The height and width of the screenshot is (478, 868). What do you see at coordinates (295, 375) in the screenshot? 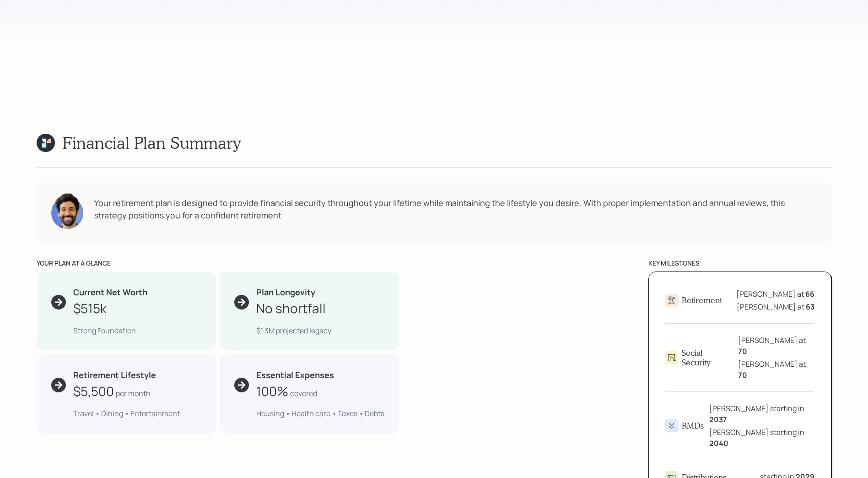
I see `b: Essential Expenses` at bounding box center [295, 375].